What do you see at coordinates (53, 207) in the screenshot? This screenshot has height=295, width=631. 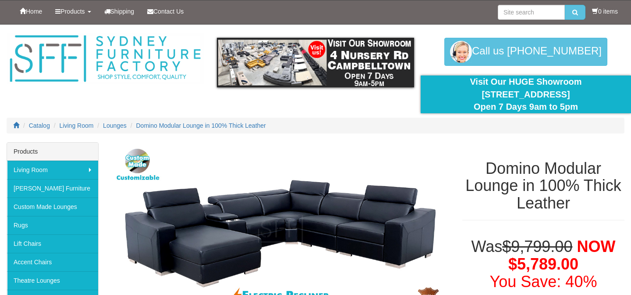 I see `a: Custom Made Lounges` at bounding box center [53, 207].